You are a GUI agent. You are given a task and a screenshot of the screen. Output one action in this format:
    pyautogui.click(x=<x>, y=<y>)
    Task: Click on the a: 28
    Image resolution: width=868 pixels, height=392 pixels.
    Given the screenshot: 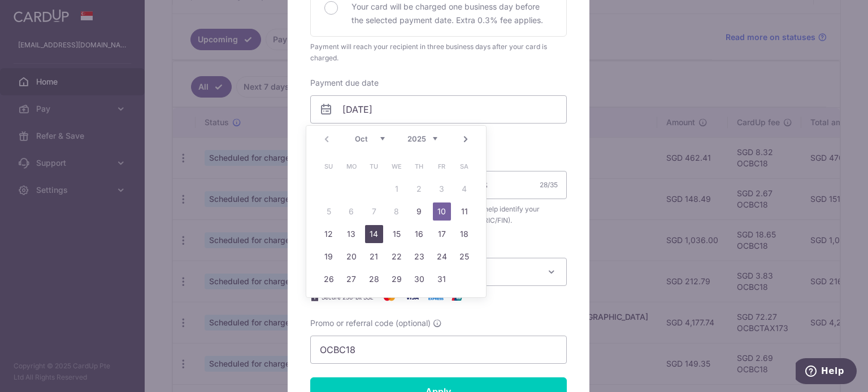 What is the action you would take?
    pyautogui.click(x=374, y=279)
    